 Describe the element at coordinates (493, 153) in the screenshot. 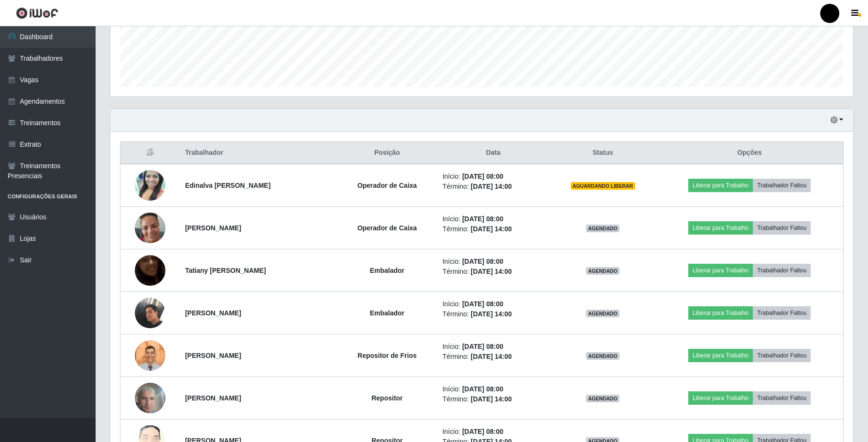

I see `th: Data` at that location.